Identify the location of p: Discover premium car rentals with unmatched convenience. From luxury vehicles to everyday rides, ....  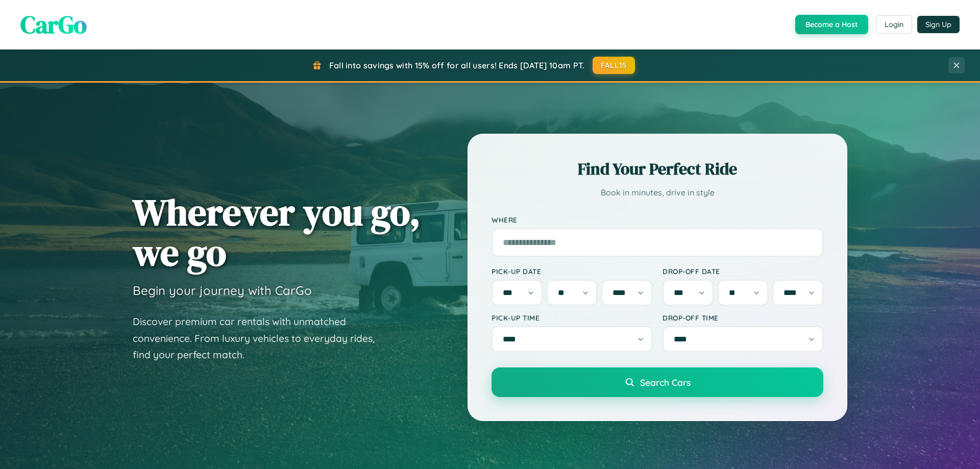
(260, 338).